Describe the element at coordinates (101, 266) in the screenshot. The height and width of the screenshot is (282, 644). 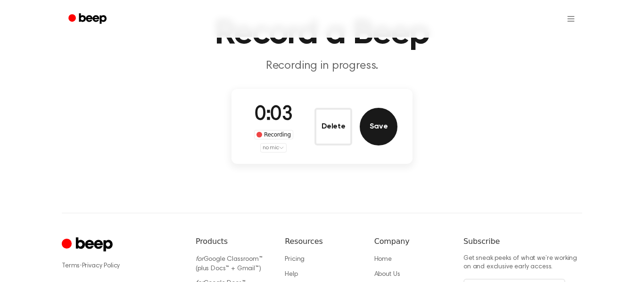
I see `a: Privacy Policy` at that location.